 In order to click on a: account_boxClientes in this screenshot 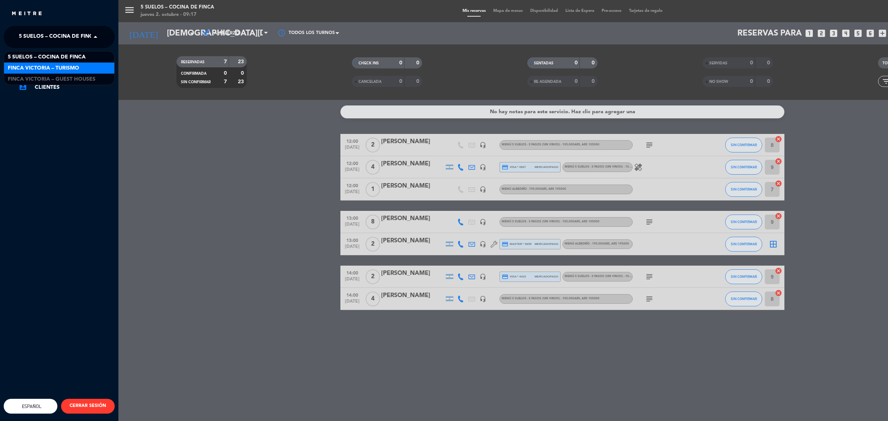, I will do `click(67, 87)`.